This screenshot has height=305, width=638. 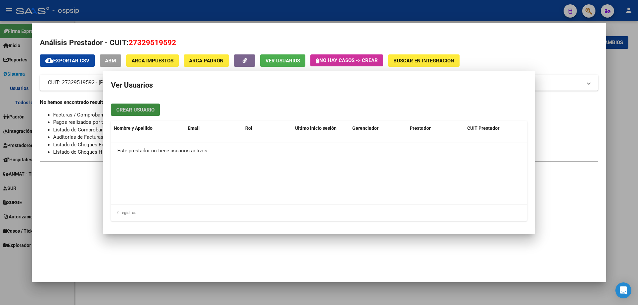 What do you see at coordinates (424, 60) in the screenshot?
I see `button: Buscar en Integración` at bounding box center [424, 60].